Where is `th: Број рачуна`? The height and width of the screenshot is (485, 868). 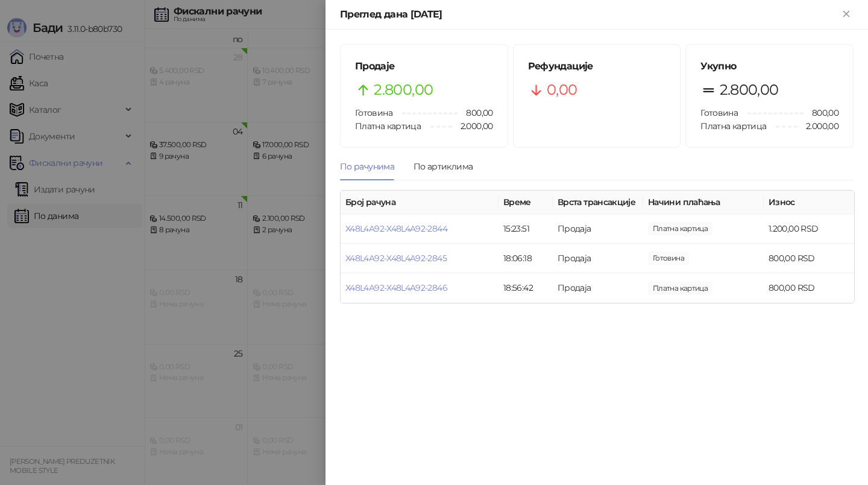
th: Број рачуна is located at coordinates (420, 202).